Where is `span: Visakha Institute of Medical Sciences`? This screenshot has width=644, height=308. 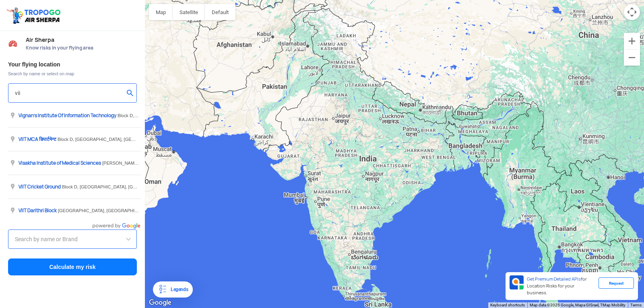
span: Visakha Institute of Medical Sciences is located at coordinates (60, 163).